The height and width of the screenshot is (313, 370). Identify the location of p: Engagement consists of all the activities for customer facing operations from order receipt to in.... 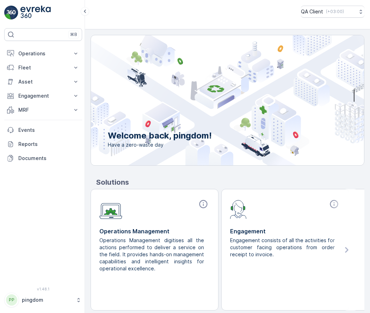
(282, 247).